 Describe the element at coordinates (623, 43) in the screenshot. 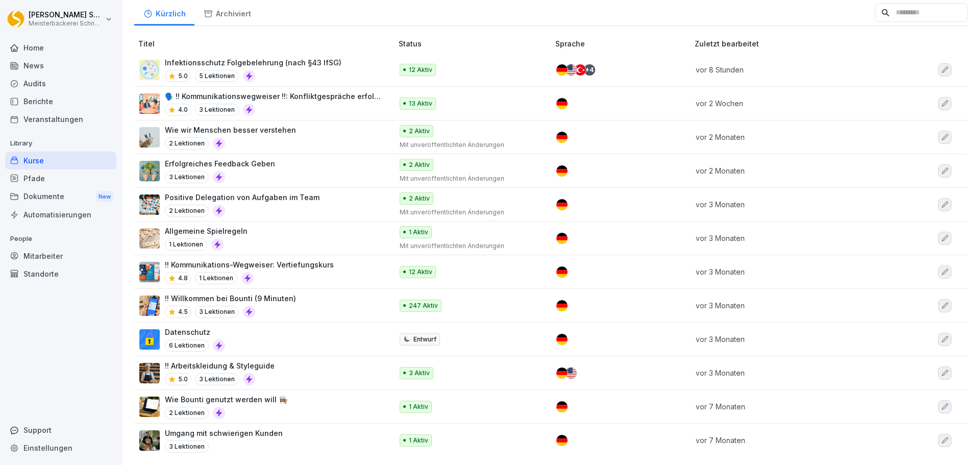

I see `p: Sprache` at that location.